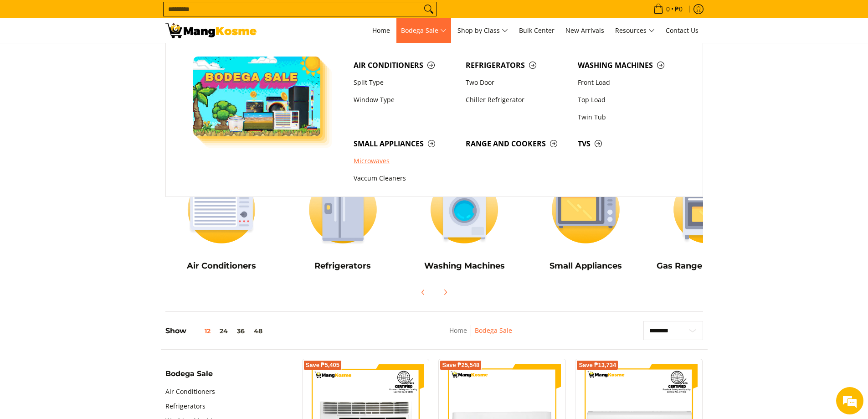 This screenshot has width=868, height=419. Describe the element at coordinates (343, 266) in the screenshot. I see `h5: Refrigerators` at that location.